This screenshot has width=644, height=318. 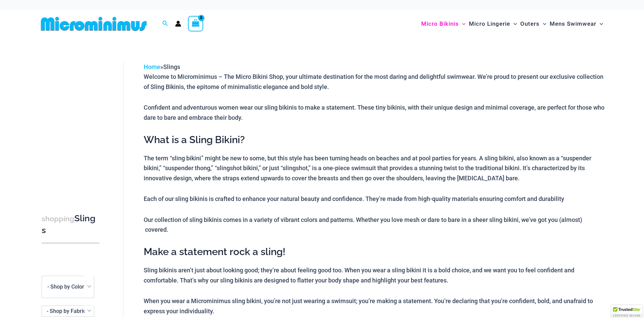 What do you see at coordinates (627, 311) in the screenshot?
I see `div: TrustedSite Certified` at bounding box center [627, 311].